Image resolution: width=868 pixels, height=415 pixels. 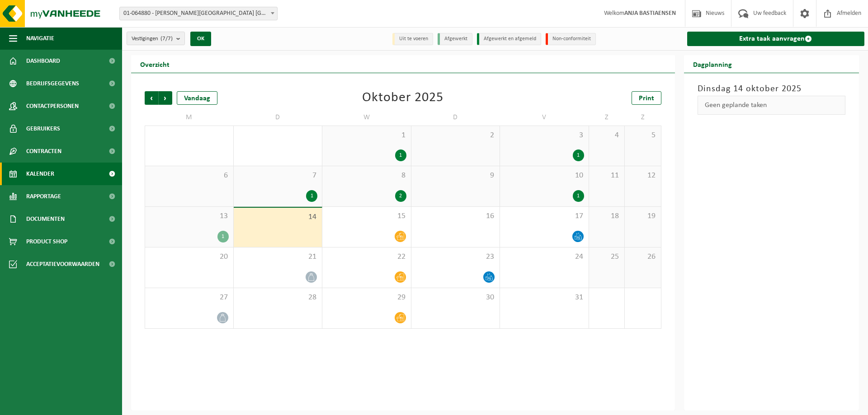 I want to click on span: 27, so click(x=189, y=298).